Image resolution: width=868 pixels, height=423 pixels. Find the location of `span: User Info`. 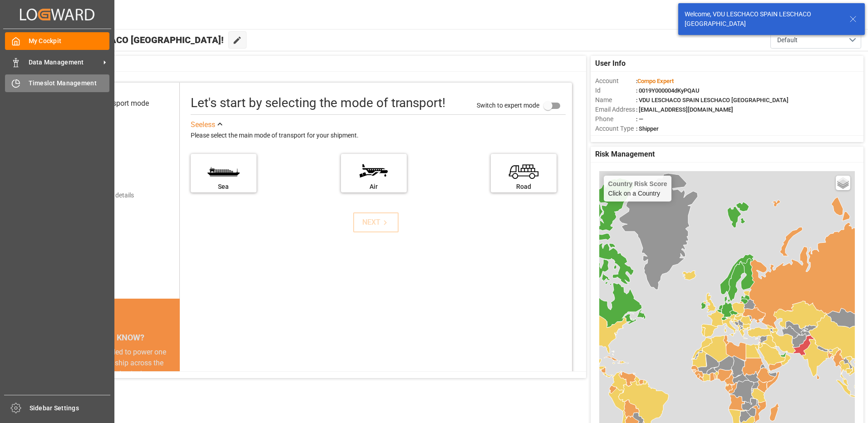

span: User Info is located at coordinates (610, 64).